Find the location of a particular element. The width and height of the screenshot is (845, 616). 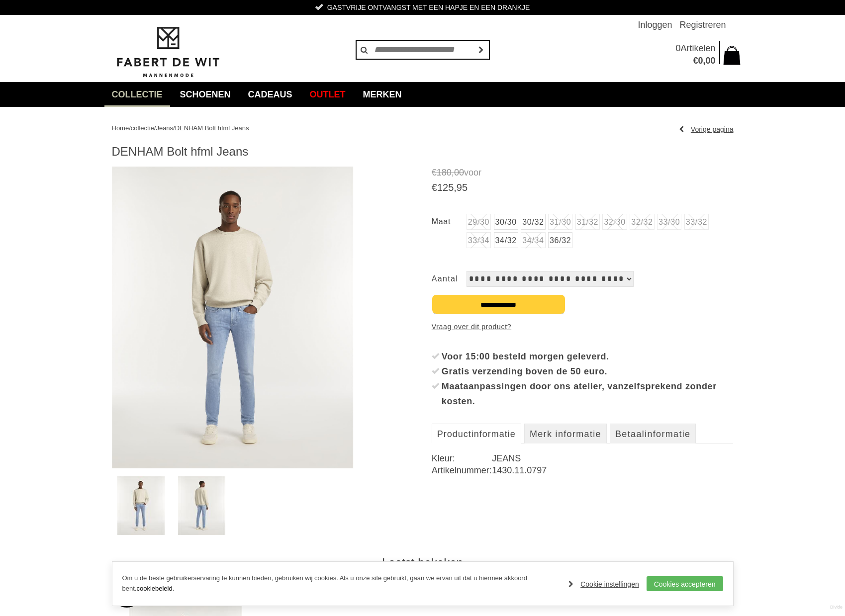

img: DENHAM Bolt hfml Jeans is located at coordinates (232, 317).